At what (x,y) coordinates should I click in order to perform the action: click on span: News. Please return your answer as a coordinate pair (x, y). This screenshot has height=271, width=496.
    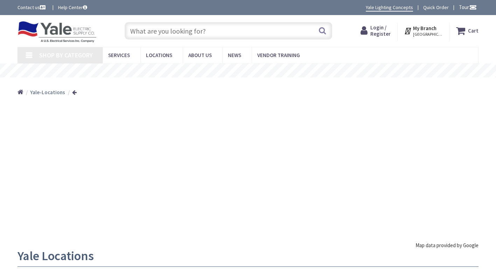
    Looking at the image, I should click on (235, 55).